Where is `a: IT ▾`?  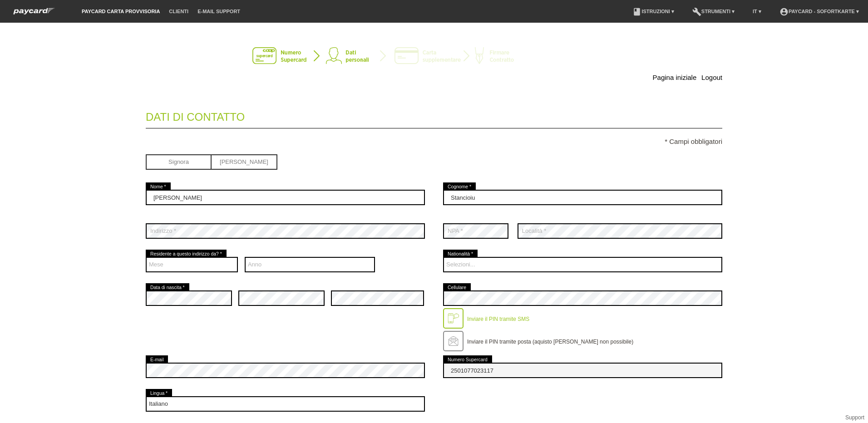
a: IT ▾ is located at coordinates (757, 11).